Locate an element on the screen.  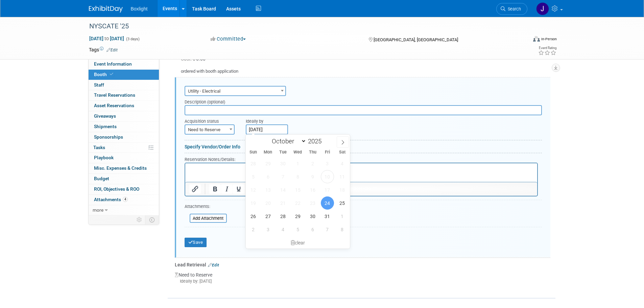
span: ROI, Objectives & ROO is located at coordinates (117, 189).